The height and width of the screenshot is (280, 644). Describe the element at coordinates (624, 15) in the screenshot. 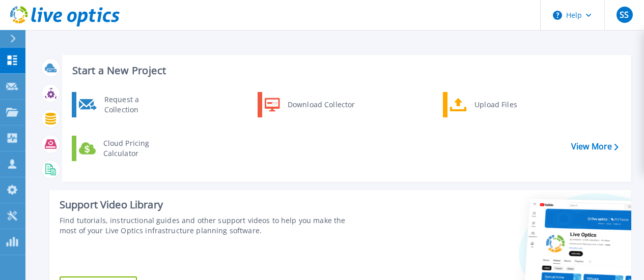

I see `span: SS` at that location.